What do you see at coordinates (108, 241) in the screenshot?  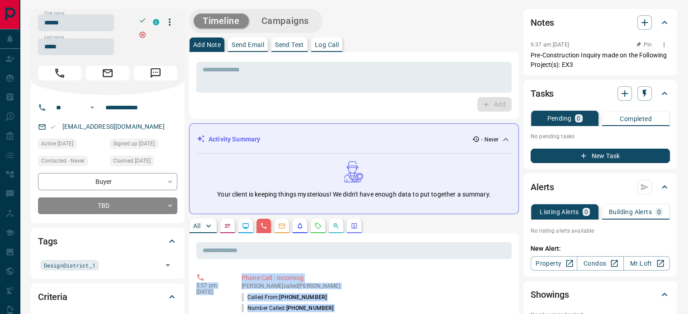 I see `div: Tags` at bounding box center [108, 241].